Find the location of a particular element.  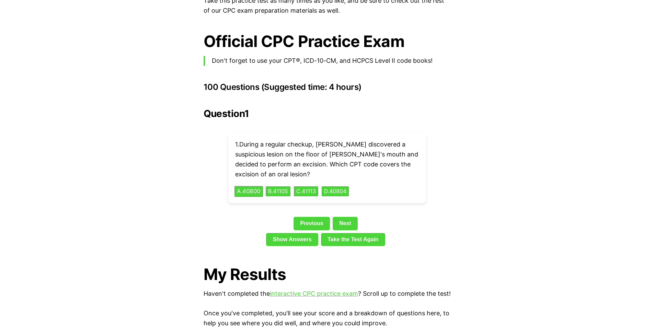

a: Next is located at coordinates (345, 224).